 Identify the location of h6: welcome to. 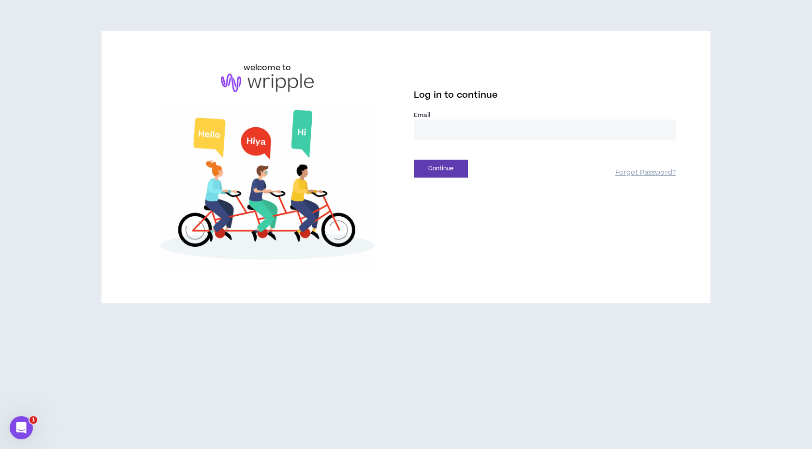
(267, 68).